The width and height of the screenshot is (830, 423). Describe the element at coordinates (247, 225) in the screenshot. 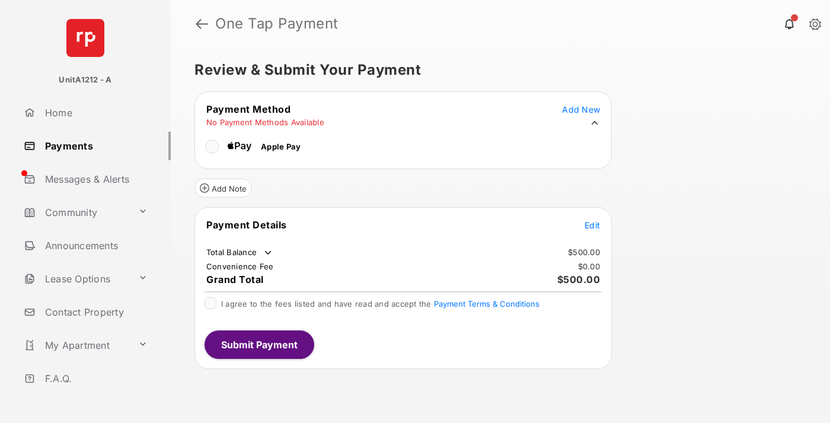

I see `span: Payment Details` at that location.